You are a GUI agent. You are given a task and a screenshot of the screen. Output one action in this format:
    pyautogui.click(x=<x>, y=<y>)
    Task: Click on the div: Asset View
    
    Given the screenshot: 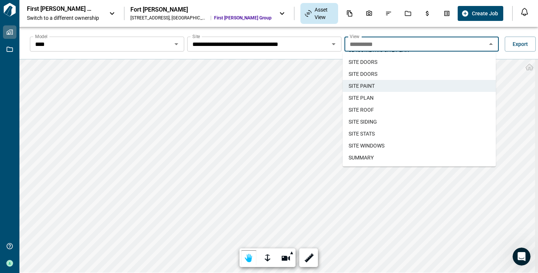 What is the action you would take?
    pyautogui.click(x=319, y=13)
    